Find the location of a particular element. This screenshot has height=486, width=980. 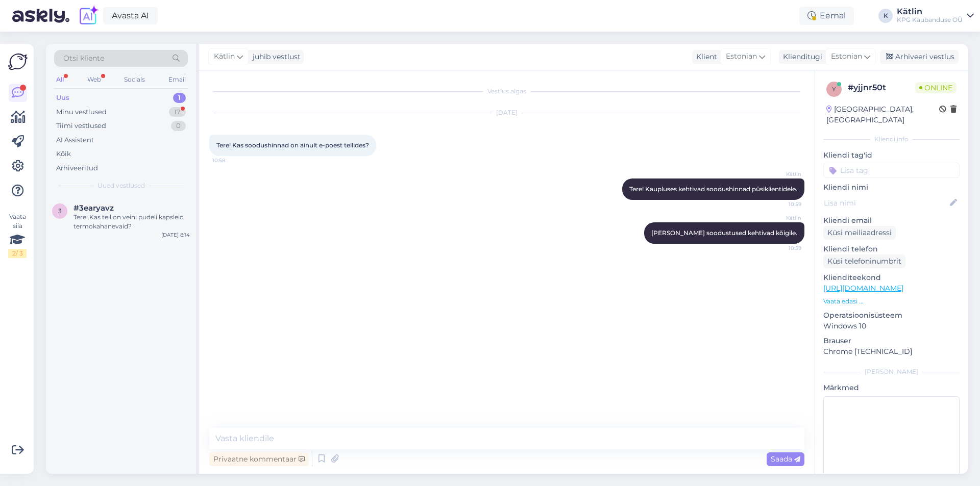

div: 2 / 3 is located at coordinates (17, 254).